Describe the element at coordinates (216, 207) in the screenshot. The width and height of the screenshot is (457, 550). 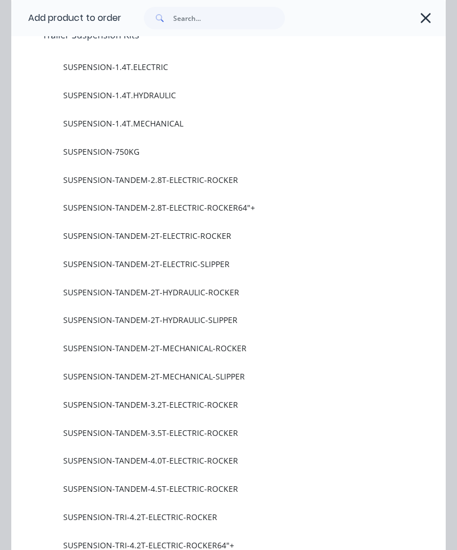
I see `span: SUSPENSION-TANDEM-2.8T-ELECTRIC-ROCKER64"+` at that location.